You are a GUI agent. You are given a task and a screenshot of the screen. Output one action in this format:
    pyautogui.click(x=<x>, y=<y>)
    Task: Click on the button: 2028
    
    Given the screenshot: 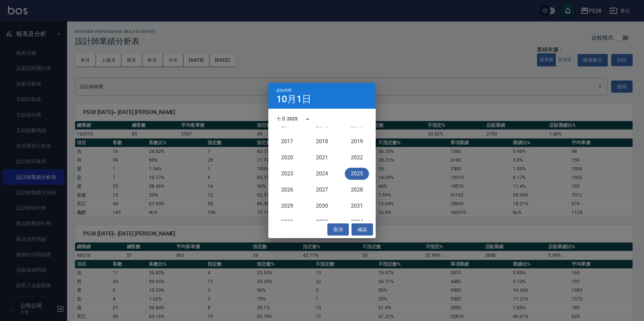 What is the action you would take?
    pyautogui.click(x=357, y=190)
    